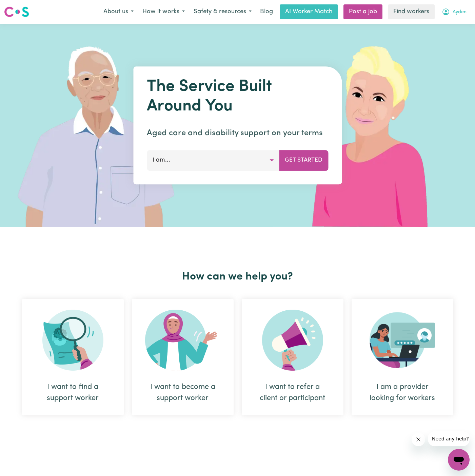 The height and width of the screenshot is (476, 475). What do you see at coordinates (459, 12) in the screenshot?
I see `span: Ayden` at bounding box center [459, 12].